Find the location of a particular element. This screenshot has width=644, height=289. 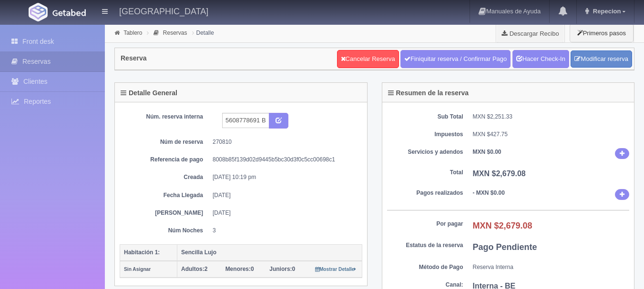

h4: Reserva is located at coordinates (133, 58).